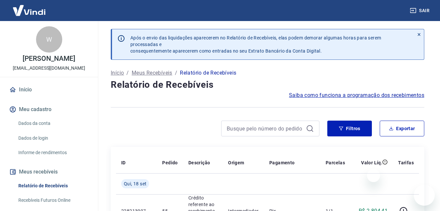 The width and height of the screenshot is (440, 211). What do you see at coordinates (49, 109) in the screenshot?
I see `button: Meu cadastro` at bounding box center [49, 109].